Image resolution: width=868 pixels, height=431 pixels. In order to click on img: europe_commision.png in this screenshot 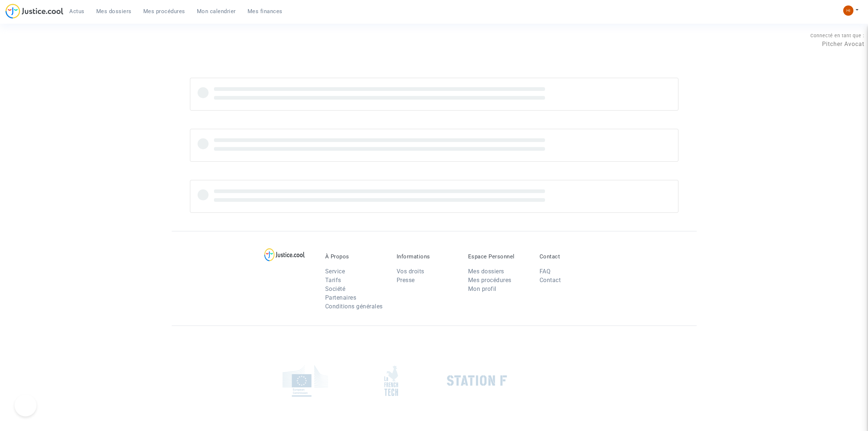, I will do `click(305, 381)`.